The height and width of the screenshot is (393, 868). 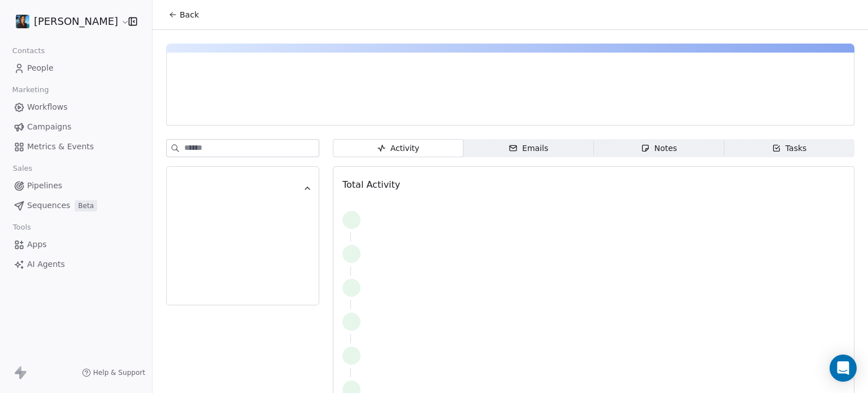 What do you see at coordinates (76, 127) in the screenshot?
I see `a: Campaigns` at bounding box center [76, 127].